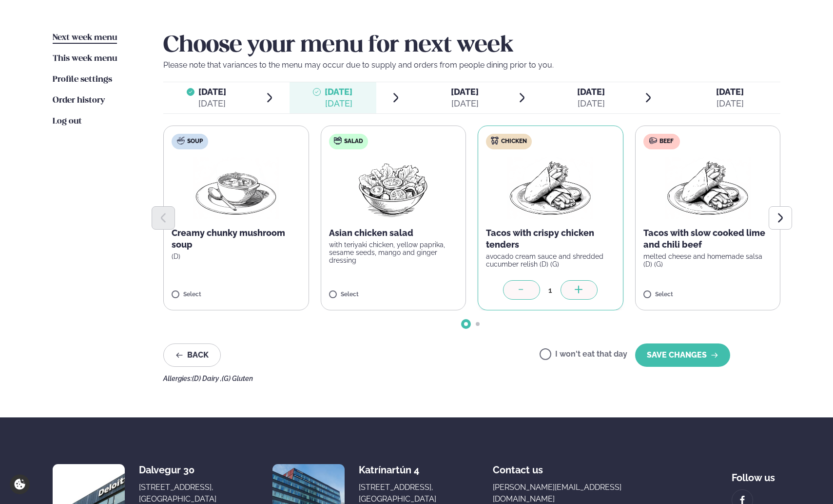 The height and width of the screenshot is (504, 833). Describe the element at coordinates (466, 325) in the screenshot. I see `span: Go to slide 1` at that location.